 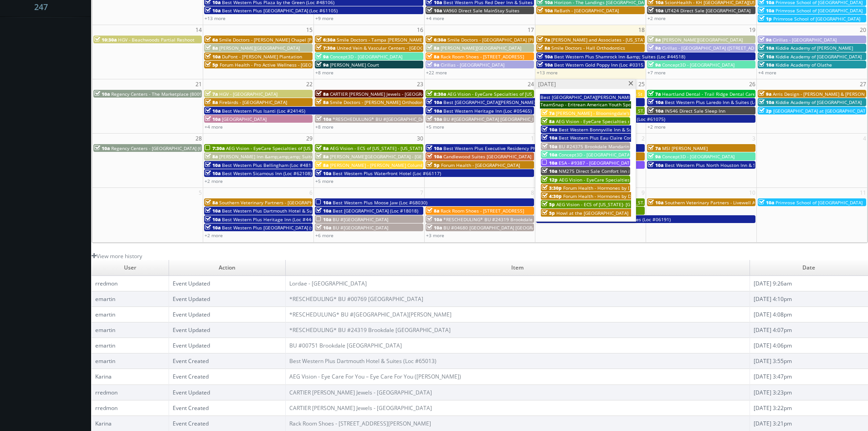 What do you see at coordinates (654, 149) in the screenshot?
I see `span: 7a` at bounding box center [654, 149].